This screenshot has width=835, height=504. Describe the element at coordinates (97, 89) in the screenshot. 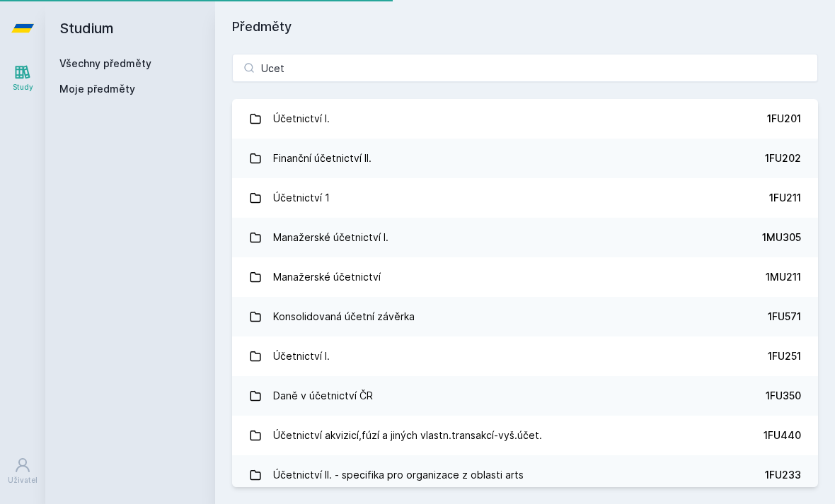

I see `span: Moje předměty` at that location.